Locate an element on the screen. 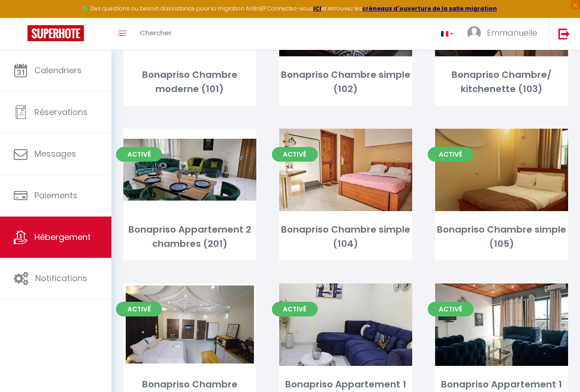  div: Bonapriso Chambre moderne (101) is located at coordinates (190, 82).